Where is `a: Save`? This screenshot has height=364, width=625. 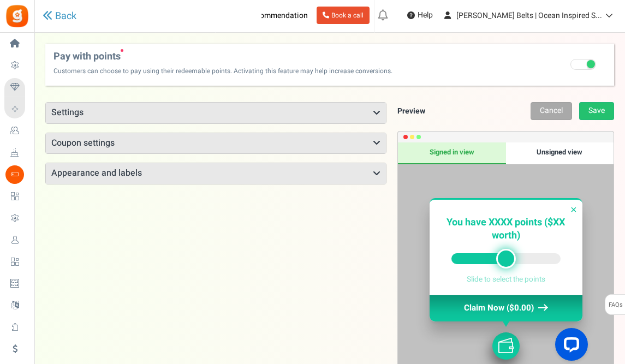 a: Save is located at coordinates (597, 111).